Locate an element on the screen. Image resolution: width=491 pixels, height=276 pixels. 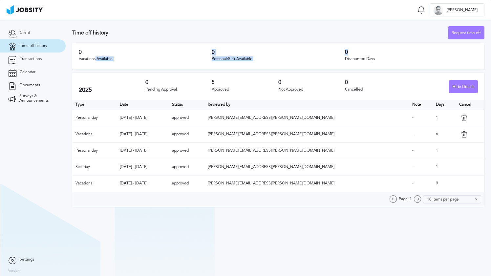
div: Personal/Sick Available is located at coordinates (278, 59).